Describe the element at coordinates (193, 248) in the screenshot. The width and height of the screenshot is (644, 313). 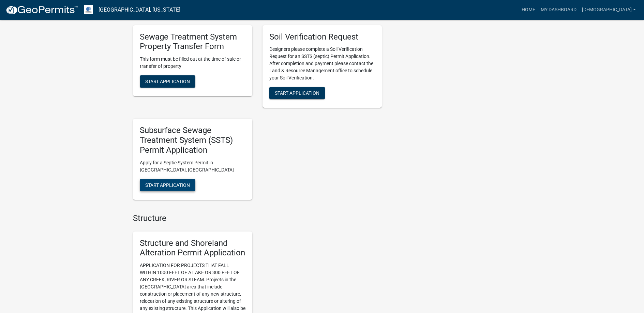
I see `h5: Structure and Shoreland Alteration Permit Application` at that location.